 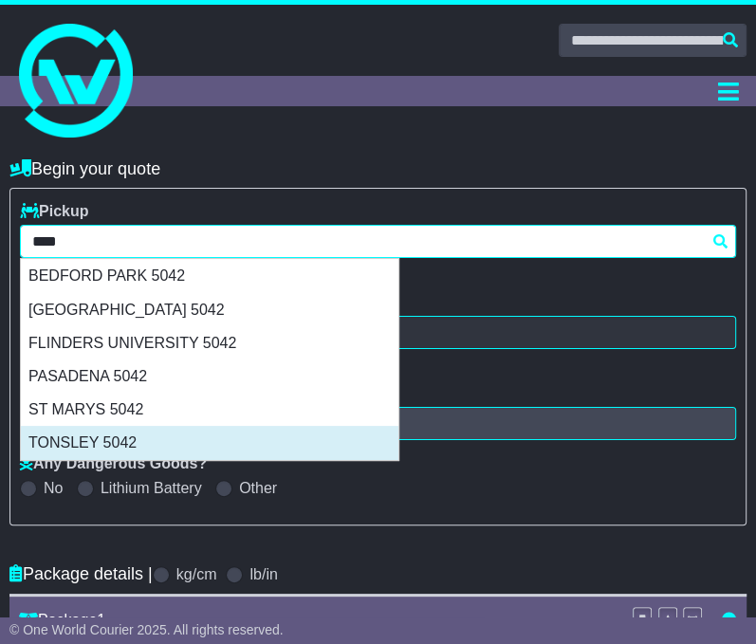 What do you see at coordinates (210, 275) in the screenshot?
I see `div: BEDFORD PARK 5042` at bounding box center [210, 275].